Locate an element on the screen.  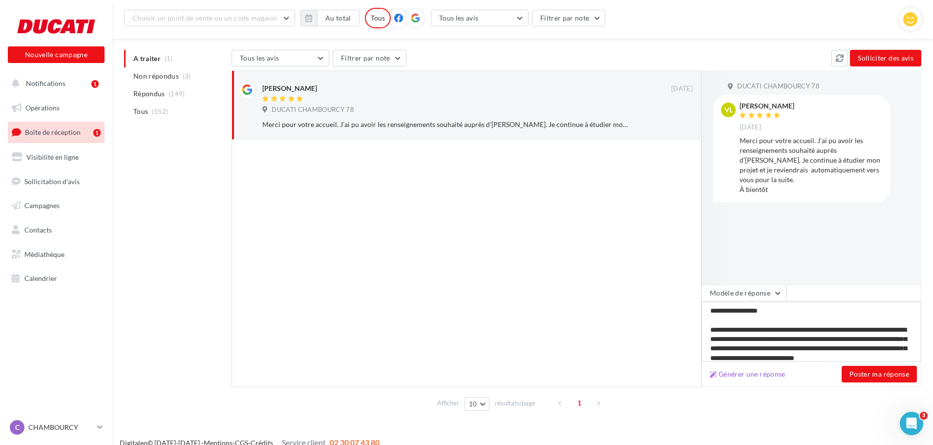
p: CHAMBOURCY is located at coordinates (61, 427).